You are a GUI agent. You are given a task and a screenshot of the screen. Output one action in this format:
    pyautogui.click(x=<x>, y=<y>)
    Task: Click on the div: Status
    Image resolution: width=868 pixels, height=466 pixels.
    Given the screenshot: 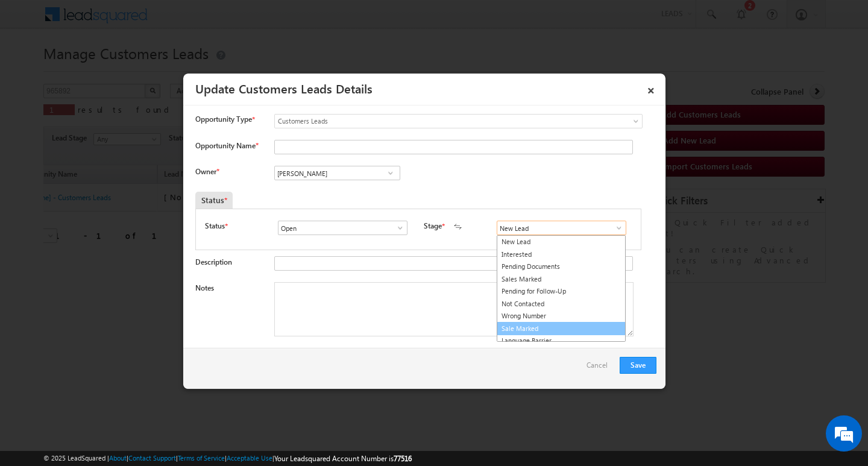 What is the action you would take?
    pyautogui.click(x=214, y=200)
    